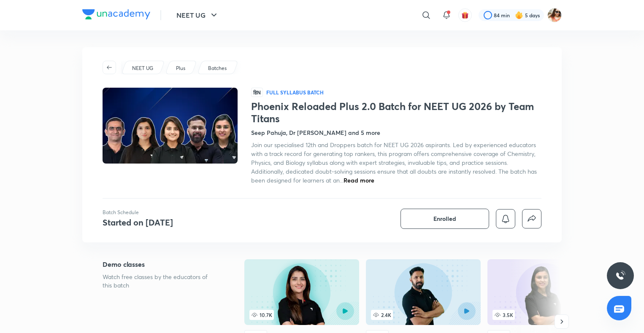  What do you see at coordinates (143, 68) in the screenshot?
I see `a: NEET UG` at bounding box center [143, 68].